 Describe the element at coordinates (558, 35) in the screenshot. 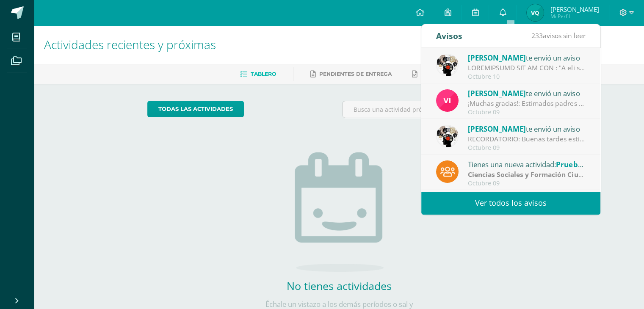

I see `span: avisos sin leer` at that location.